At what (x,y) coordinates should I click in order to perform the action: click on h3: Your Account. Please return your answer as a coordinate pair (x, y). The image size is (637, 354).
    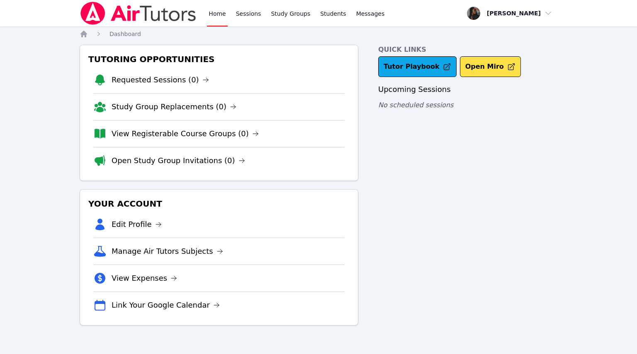
    Looking at the image, I should click on (219, 204).